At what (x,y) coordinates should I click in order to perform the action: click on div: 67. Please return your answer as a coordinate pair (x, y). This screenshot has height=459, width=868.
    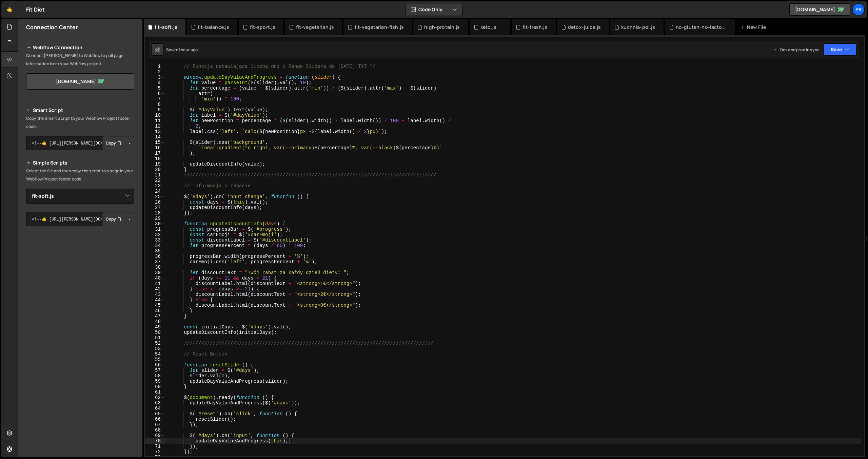
    Looking at the image, I should click on (155, 425).